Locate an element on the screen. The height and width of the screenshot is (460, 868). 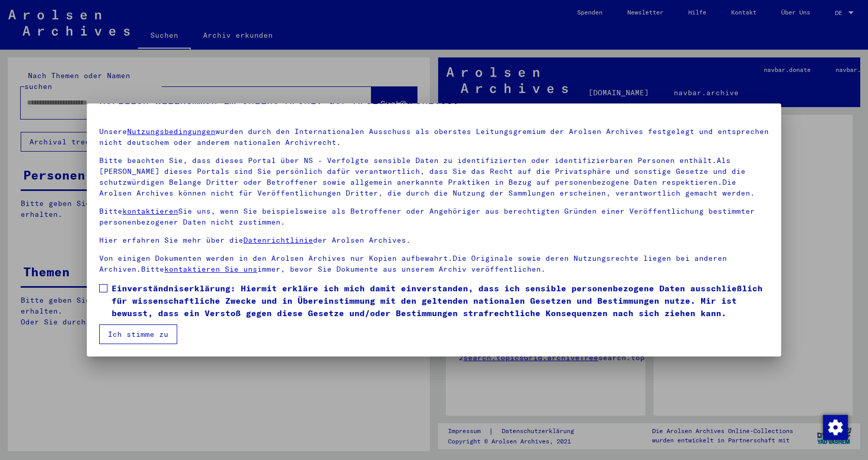
p: Bitte Sie uns, wenn Sie beispielsweise als Betroffener oder Angehöriger aus berechtigten Gründen ... is located at coordinates (434, 217).